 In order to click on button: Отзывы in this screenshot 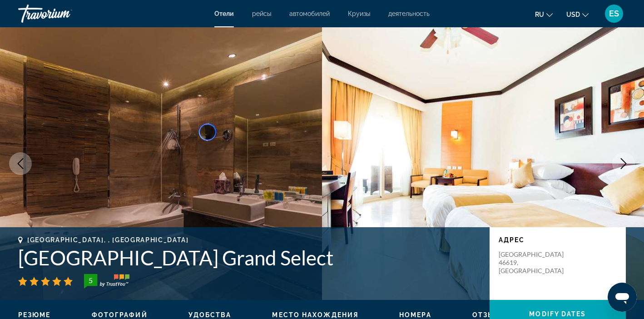, I will do `click(489, 315)`.